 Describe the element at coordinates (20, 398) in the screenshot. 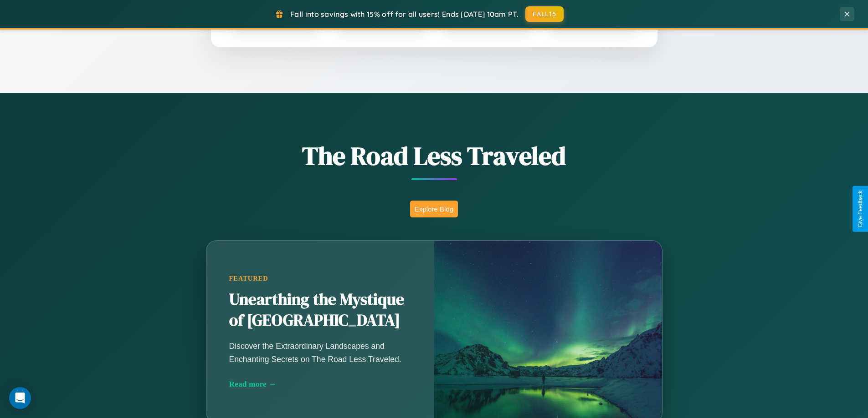

I see `div: Open Intercom Messenger` at that location.